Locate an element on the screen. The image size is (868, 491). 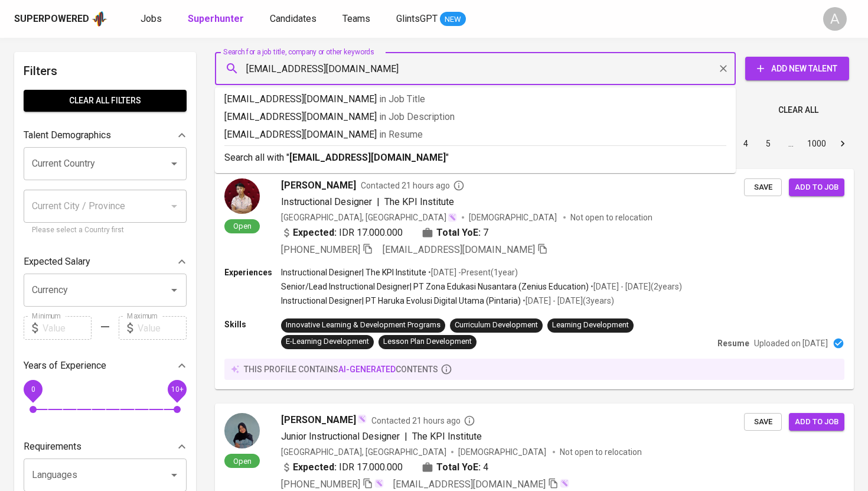
p: Instructional Designer | PT Haruka Evolusi Digital Utama (Pintaria) is located at coordinates (401, 300).